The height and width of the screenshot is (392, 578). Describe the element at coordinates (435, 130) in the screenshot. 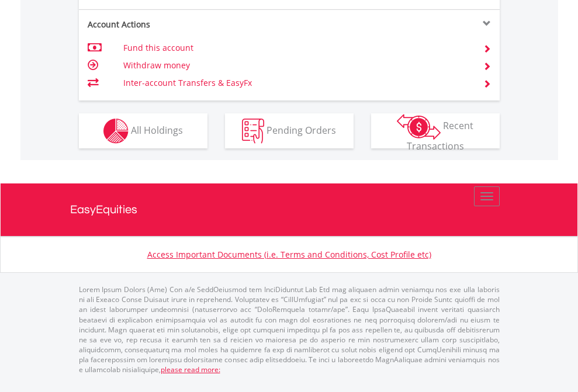

I see `button: Recent Transactions` at that location.